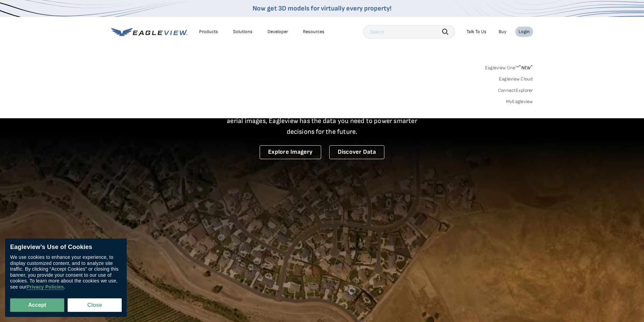 Image resolution: width=644 pixels, height=322 pixels. I want to click on a: Now get 3D models for virtually every property!, so click(322, 8).